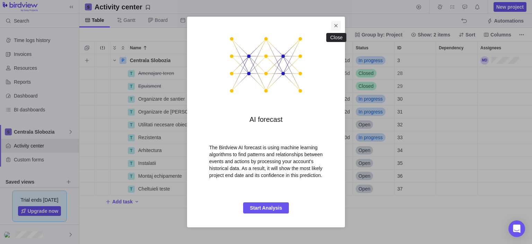 Image resolution: width=532 pixels, height=244 pixels. I want to click on div: Close, so click(337, 37).